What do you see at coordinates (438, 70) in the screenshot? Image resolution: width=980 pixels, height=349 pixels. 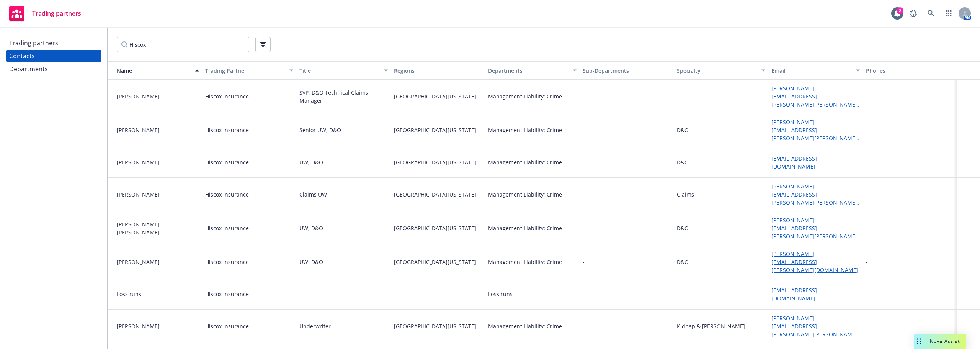 I see `div: Regions` at bounding box center [438, 70].